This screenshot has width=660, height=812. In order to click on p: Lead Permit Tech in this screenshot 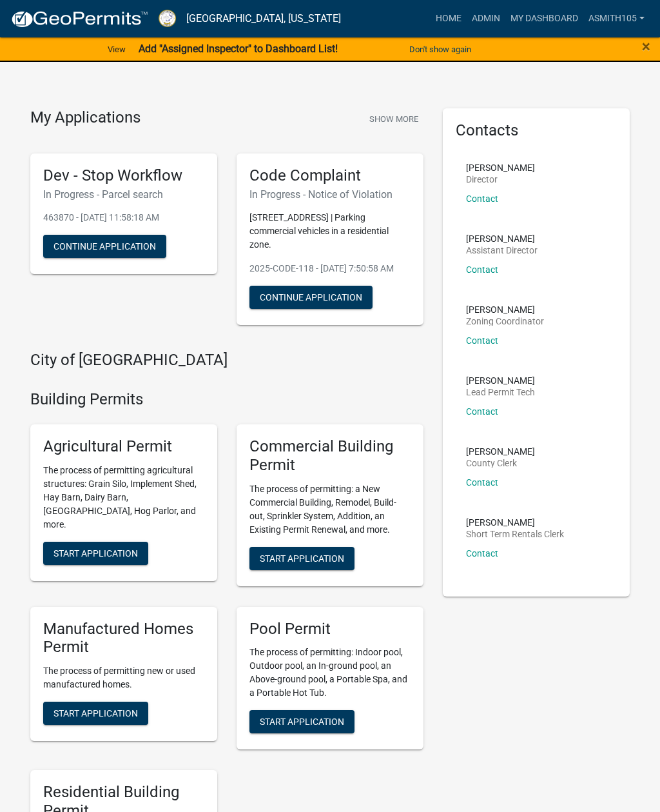, I will do `click(500, 392)`.